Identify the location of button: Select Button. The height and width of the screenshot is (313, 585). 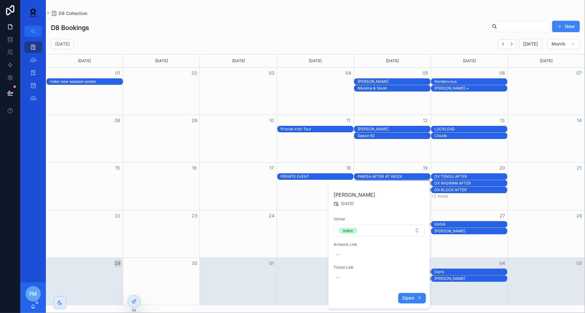
(380, 230).